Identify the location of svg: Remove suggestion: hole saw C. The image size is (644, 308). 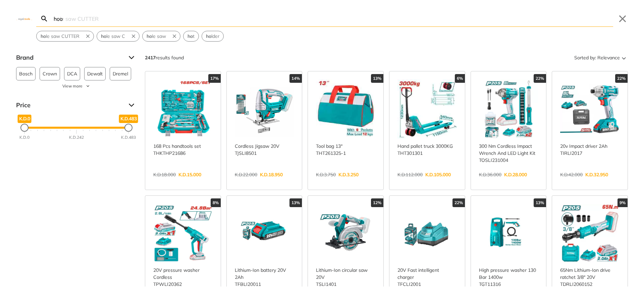
(133, 36).